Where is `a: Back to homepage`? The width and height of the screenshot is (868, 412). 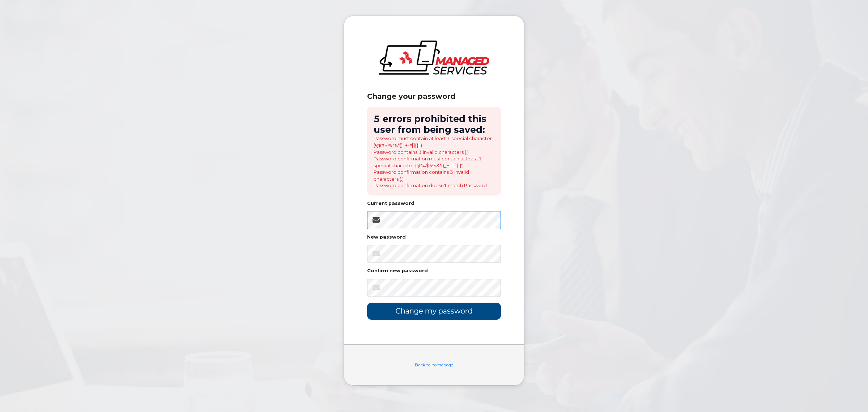 a: Back to homepage is located at coordinates (434, 365).